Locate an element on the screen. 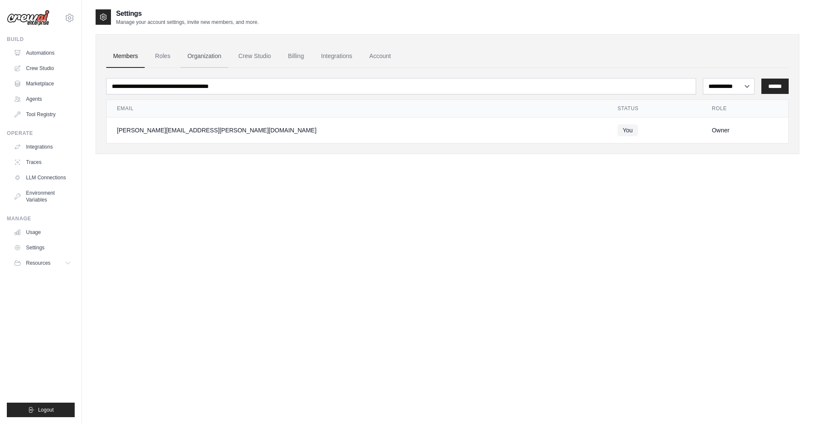  span: Resources is located at coordinates (38, 263).